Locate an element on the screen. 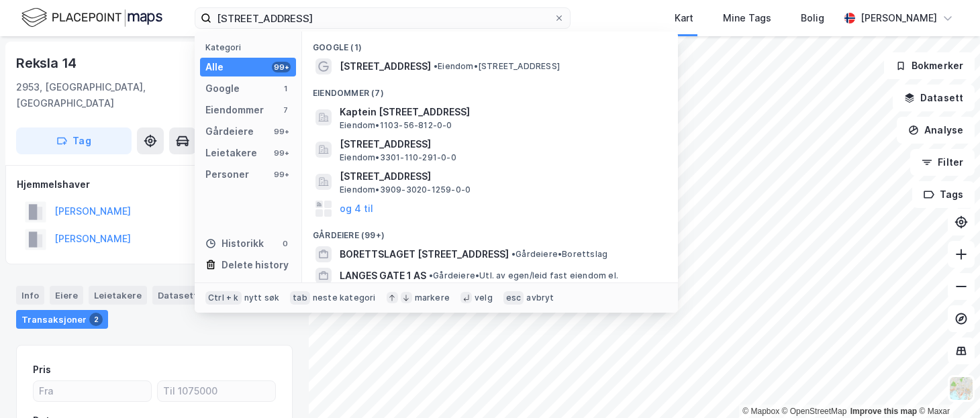 The width and height of the screenshot is (980, 418). div: avbryt is located at coordinates (540, 298).